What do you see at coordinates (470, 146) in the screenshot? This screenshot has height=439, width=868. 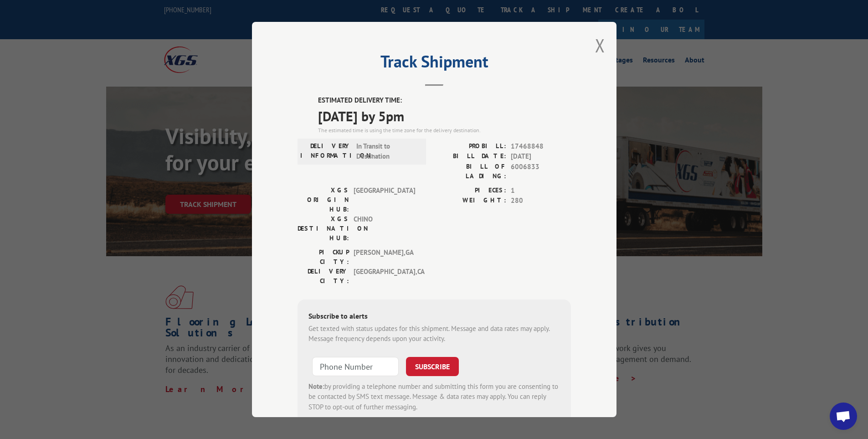 I see `label: PROBILL:` at bounding box center [470, 146].